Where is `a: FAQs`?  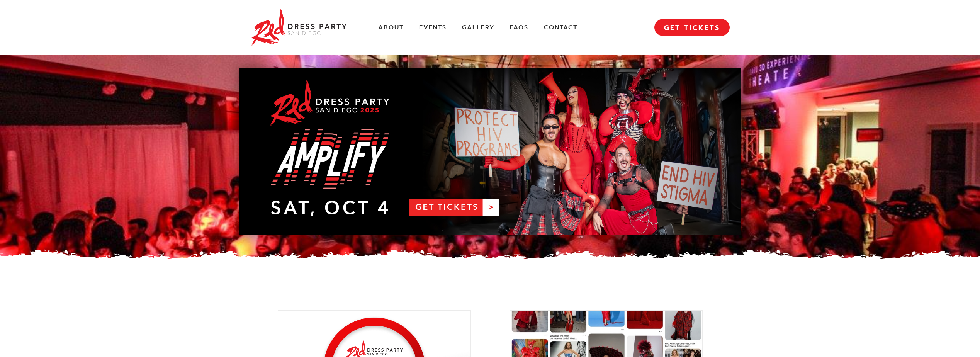 a: FAQs is located at coordinates (519, 27).